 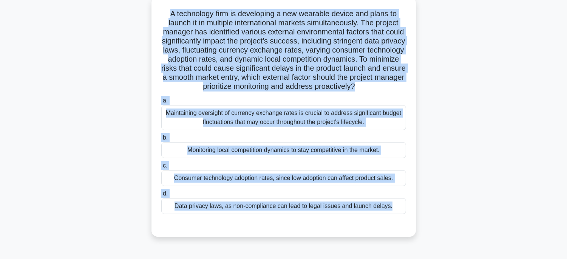 What do you see at coordinates (284, 150) in the screenshot?
I see `div: Monitoring local competition dynamics to stay competitive in the market.` at bounding box center [284, 150].